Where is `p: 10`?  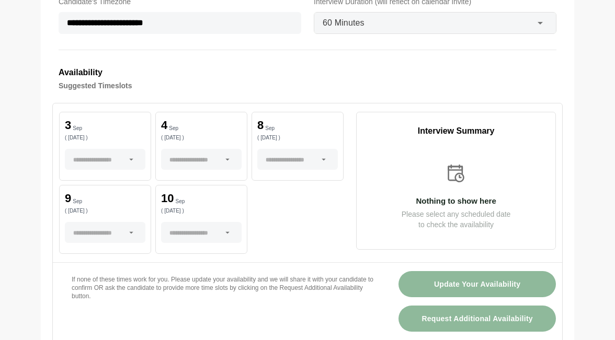 p: 10 is located at coordinates (167, 199).